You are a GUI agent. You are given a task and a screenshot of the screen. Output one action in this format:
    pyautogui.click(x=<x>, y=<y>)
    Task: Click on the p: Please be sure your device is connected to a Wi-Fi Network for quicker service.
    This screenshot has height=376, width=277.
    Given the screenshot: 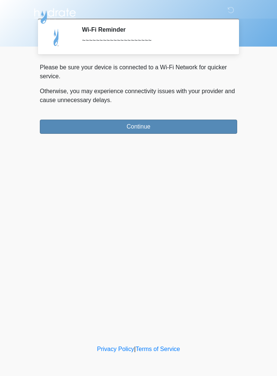 What is the action you would take?
    pyautogui.click(x=139, y=72)
    